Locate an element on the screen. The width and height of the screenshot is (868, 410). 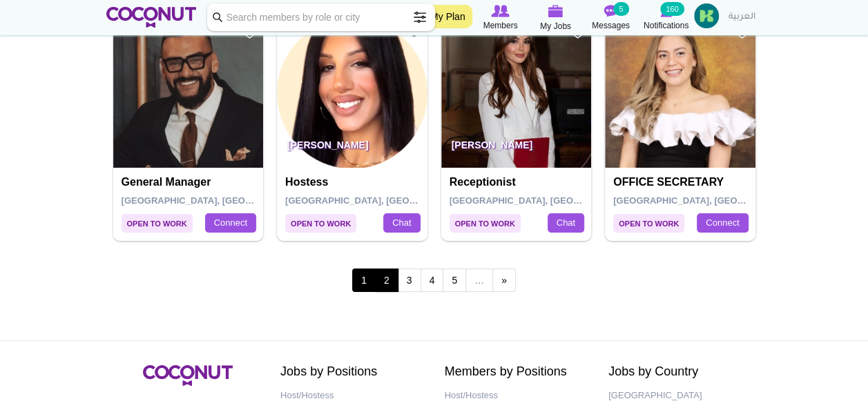
a: العربية is located at coordinates (742, 17).